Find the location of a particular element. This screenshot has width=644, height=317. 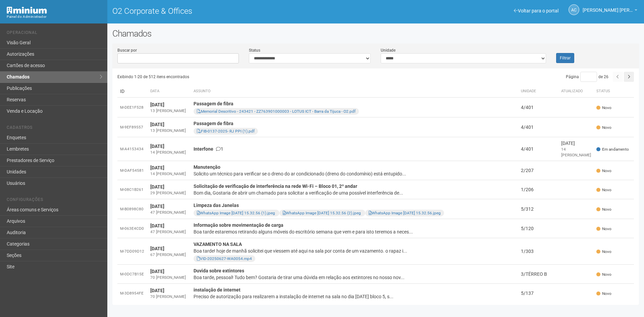

label: Buscar por is located at coordinates (127, 50).